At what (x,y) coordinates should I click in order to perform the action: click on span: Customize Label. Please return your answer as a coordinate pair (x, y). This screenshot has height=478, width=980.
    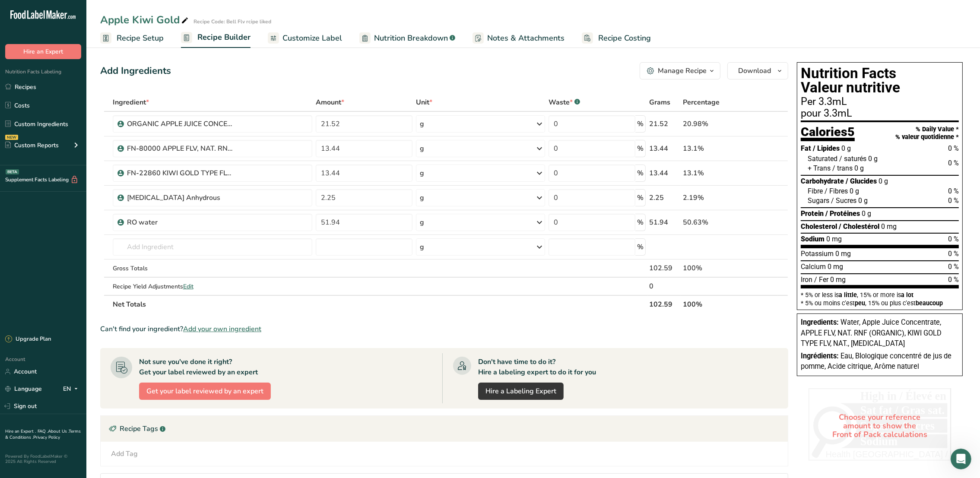
    Looking at the image, I should click on (312, 38).